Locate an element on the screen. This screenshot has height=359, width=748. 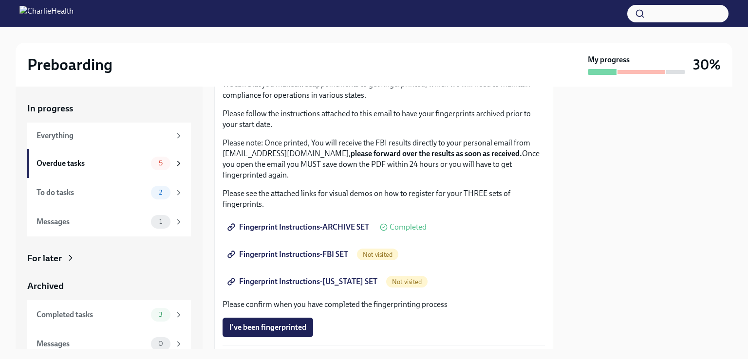
span: Fingerprint Instructions-FBI SET is located at coordinates (289, 255).